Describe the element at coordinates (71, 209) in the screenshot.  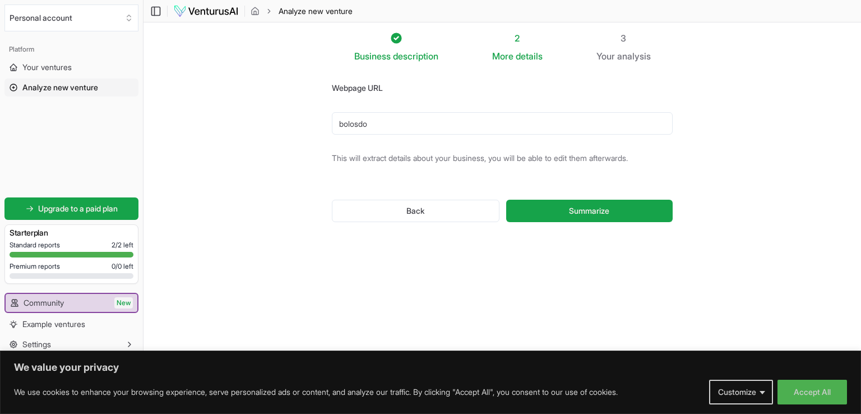
I see `a: Upgrade to a paid plan` at that location.